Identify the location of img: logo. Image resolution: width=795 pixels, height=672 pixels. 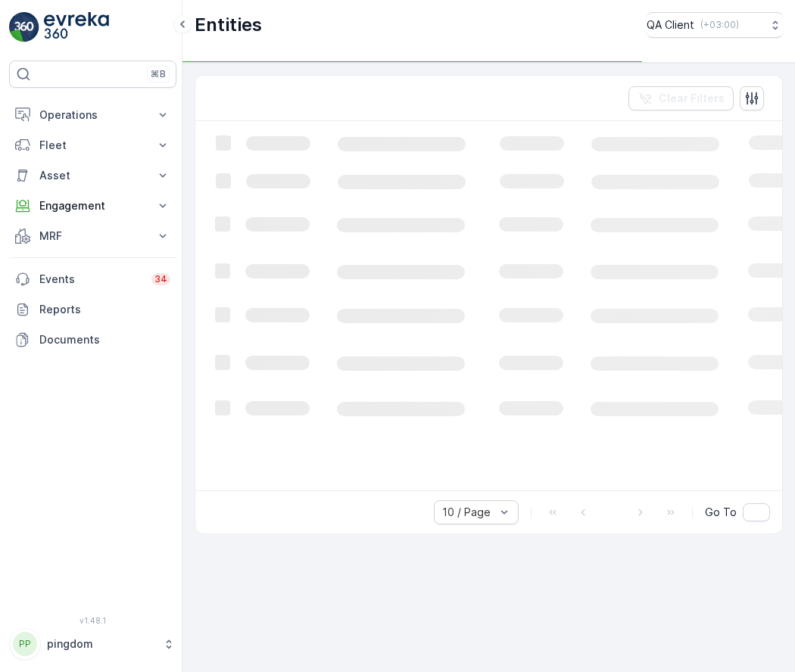
(24, 27).